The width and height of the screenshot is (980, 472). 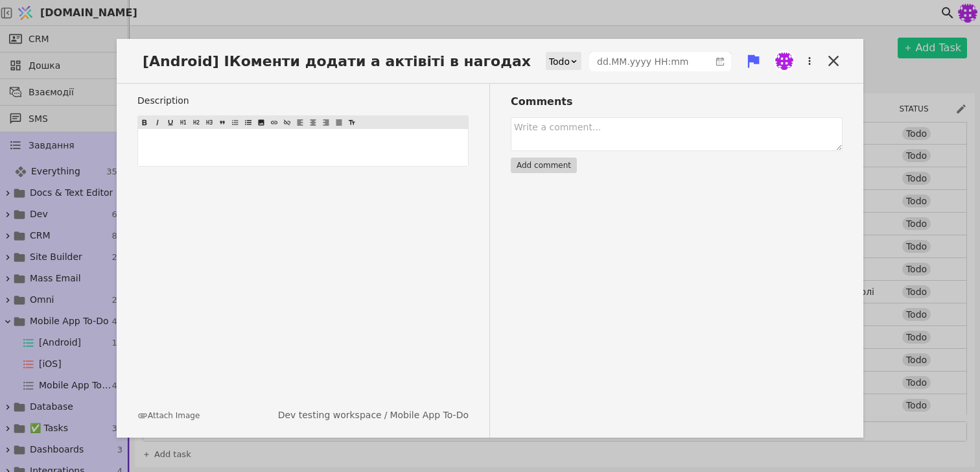 I want to click on button: Attach Image, so click(x=169, y=416).